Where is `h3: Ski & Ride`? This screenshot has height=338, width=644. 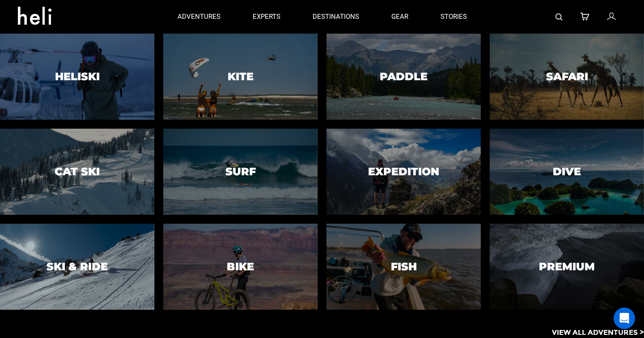
h3: Ski & Ride is located at coordinates (77, 267).